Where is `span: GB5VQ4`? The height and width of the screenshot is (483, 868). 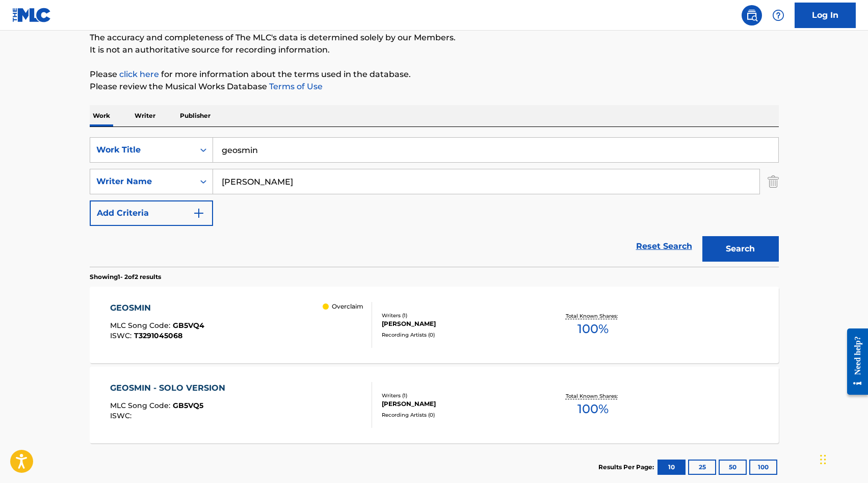 span: GB5VQ4 is located at coordinates (189, 325).